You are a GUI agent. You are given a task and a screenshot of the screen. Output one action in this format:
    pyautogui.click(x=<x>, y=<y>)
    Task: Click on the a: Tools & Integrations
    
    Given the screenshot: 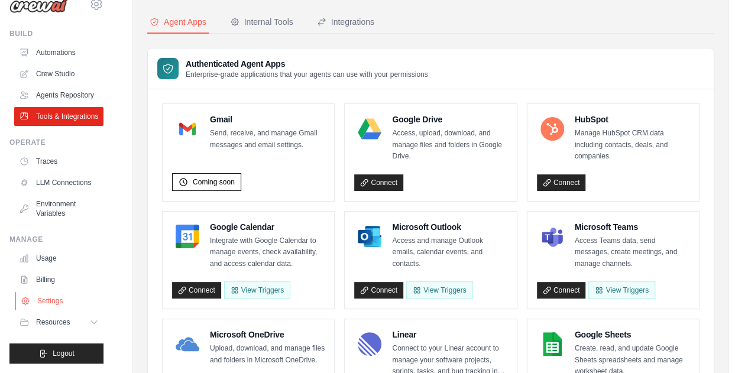 What is the action you would take?
    pyautogui.click(x=59, y=116)
    